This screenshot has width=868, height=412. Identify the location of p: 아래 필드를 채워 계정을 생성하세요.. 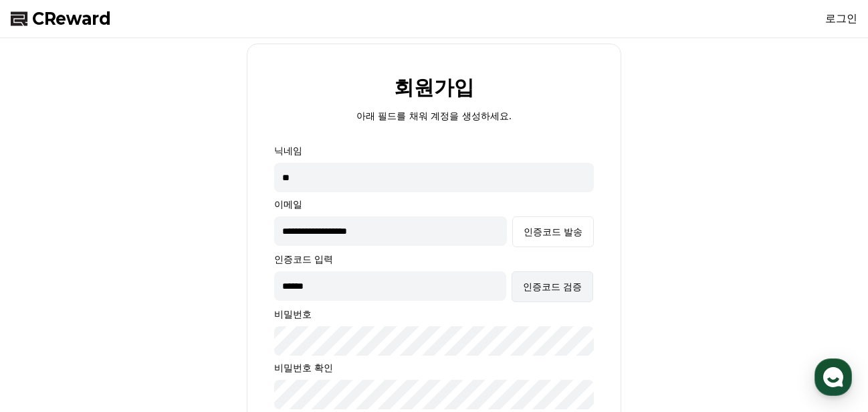
(434, 116).